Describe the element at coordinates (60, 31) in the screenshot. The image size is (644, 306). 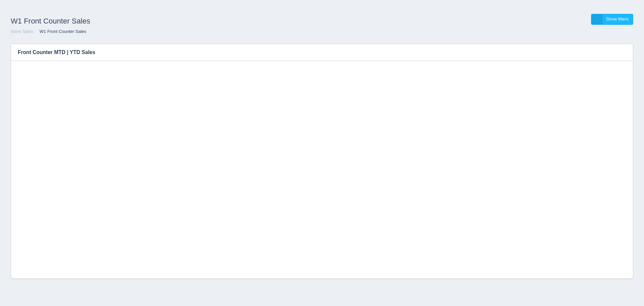
I see `li: W1 Front Counter Sales` at that location.